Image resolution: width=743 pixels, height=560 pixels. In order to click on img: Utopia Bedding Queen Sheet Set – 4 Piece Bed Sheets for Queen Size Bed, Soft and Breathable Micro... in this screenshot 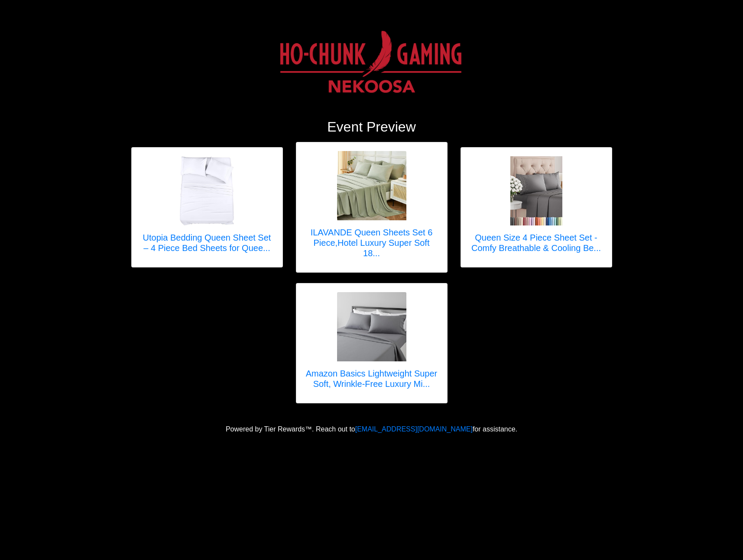, I will do `click(207, 191)`.